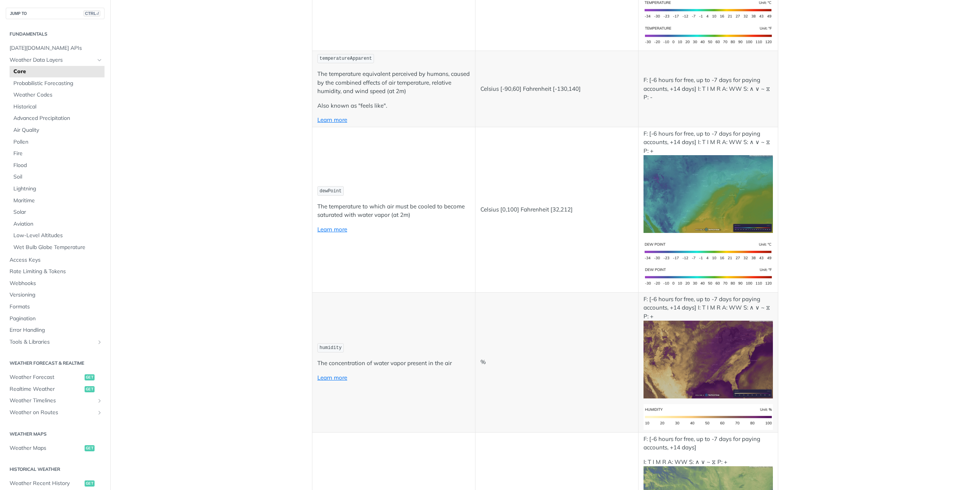  What do you see at coordinates (57, 84) in the screenshot?
I see `span: Probabilistic Forecasting` at bounding box center [57, 84].